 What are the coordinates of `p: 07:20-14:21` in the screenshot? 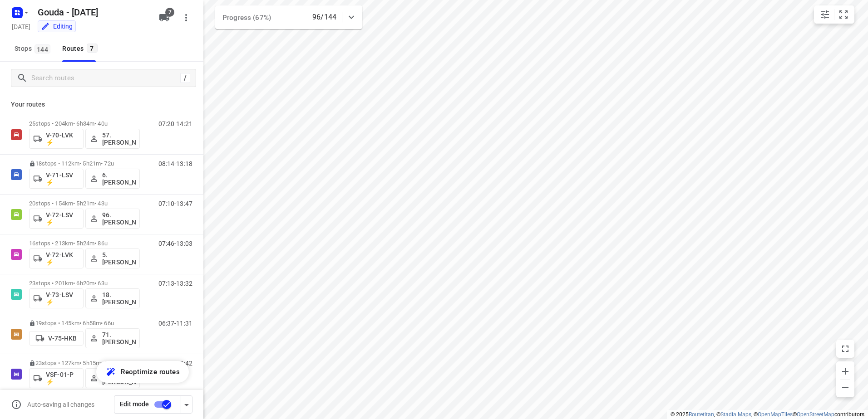 It's located at (175, 124).